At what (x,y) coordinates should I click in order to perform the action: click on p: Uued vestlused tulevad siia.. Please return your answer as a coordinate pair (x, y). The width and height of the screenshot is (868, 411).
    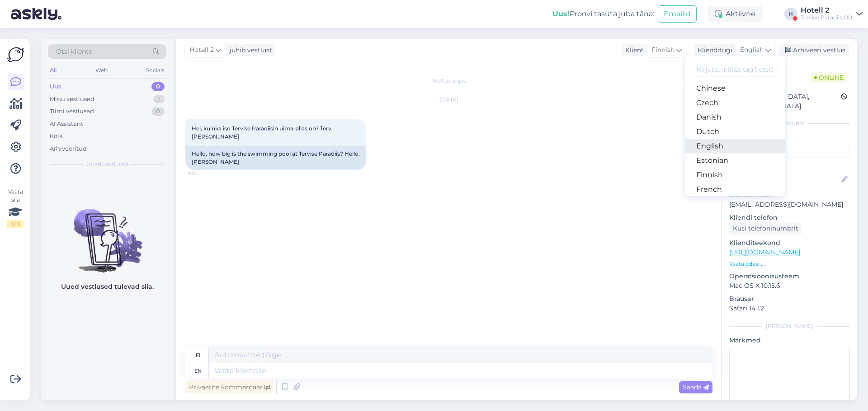
    Looking at the image, I should click on (107, 286).